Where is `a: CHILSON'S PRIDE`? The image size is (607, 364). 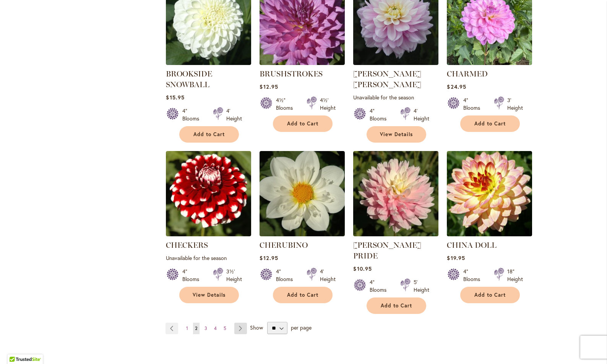
a: CHILSON'S PRIDE is located at coordinates (396, 234).